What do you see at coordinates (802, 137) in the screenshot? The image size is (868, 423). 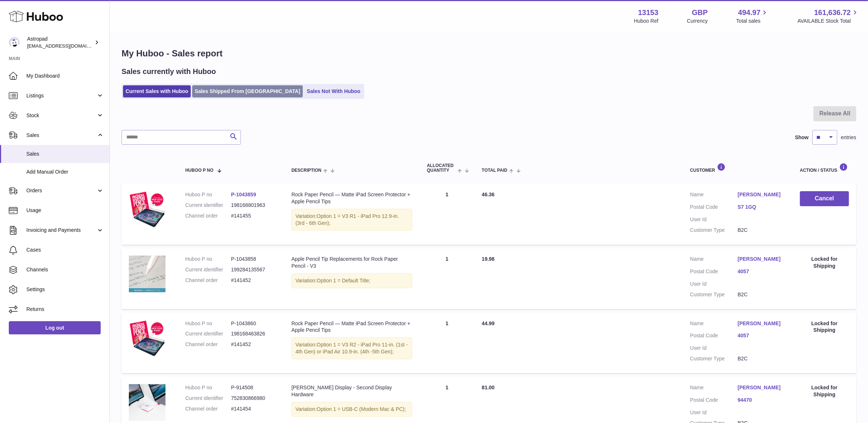 I see `label: Show` at bounding box center [802, 137].